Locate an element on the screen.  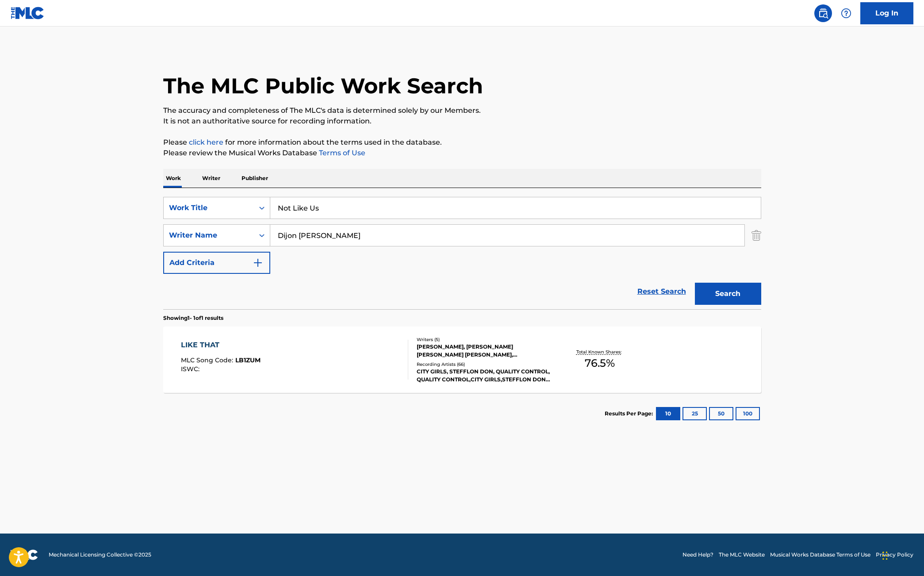
a: Need Help? is located at coordinates (698, 554).